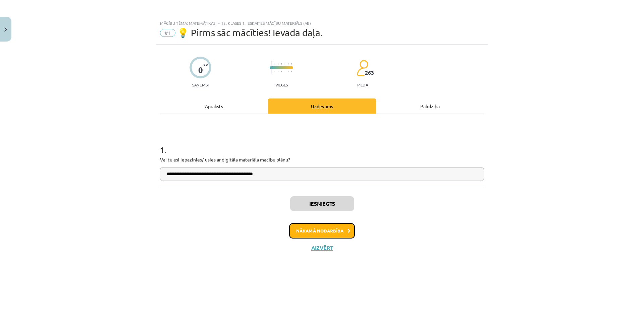 Image resolution: width=644 pixels, height=332 pixels. Describe the element at coordinates (362, 85) in the screenshot. I see `p: pilda` at that location.